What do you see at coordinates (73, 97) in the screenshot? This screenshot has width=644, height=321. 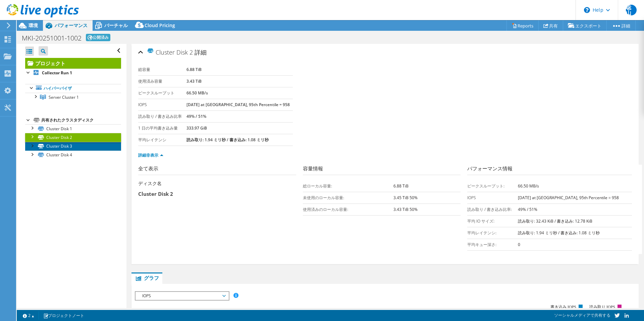 I see `a: Server Cluster 1` at bounding box center [73, 97].